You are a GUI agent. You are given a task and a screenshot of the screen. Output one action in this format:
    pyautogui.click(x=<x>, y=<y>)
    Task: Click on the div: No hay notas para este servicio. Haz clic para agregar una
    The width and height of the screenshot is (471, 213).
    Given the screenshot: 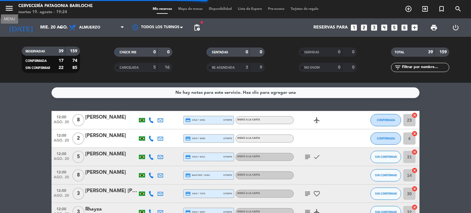 What is the action you would take?
    pyautogui.click(x=235, y=93)
    